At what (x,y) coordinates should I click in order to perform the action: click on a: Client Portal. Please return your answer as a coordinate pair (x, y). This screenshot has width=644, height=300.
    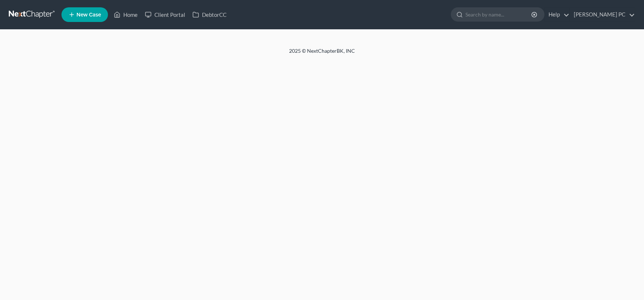
    Looking at the image, I should click on (165, 15).